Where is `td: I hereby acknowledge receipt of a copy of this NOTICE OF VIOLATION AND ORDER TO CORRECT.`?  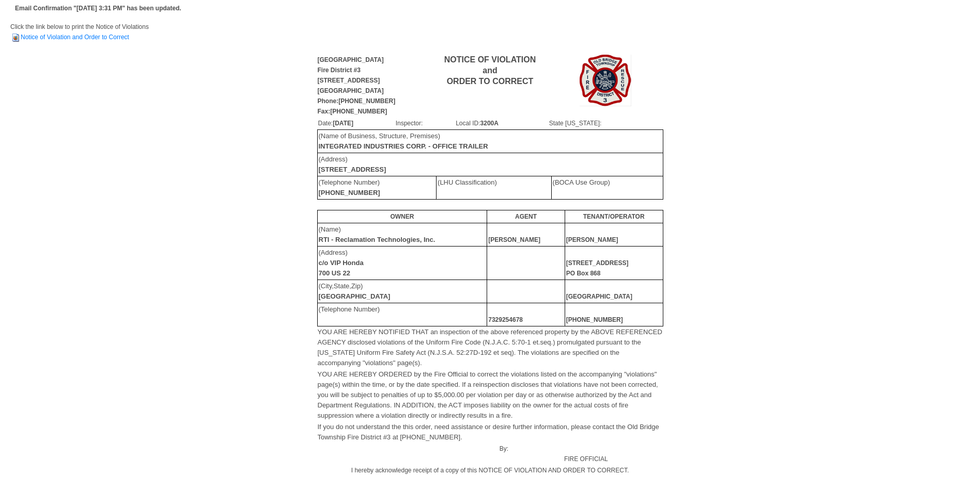 td: I hereby acknowledge receipt of a copy of this NOTICE OF VIOLATION AND ORDER TO CORRECT. is located at coordinates (490, 471).